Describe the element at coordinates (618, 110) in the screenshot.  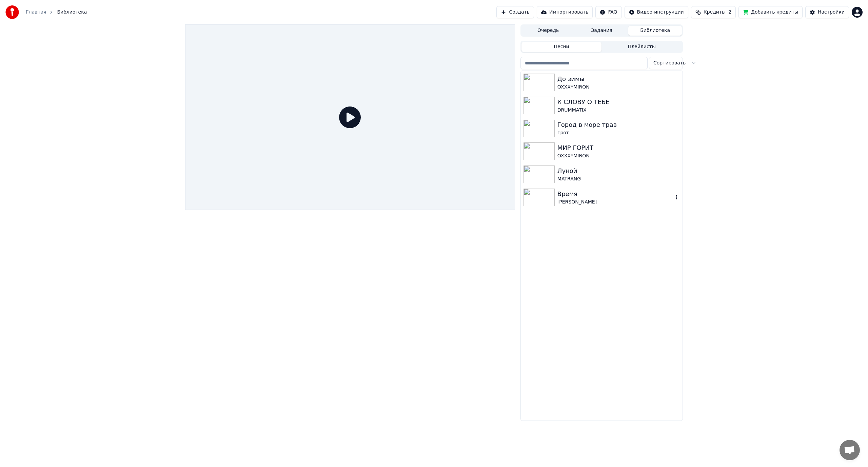
I see `div: DRUMMATIX` at that location.